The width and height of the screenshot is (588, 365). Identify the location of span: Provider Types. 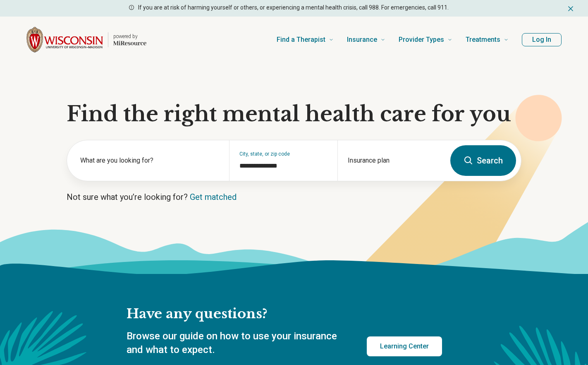
(421, 40).